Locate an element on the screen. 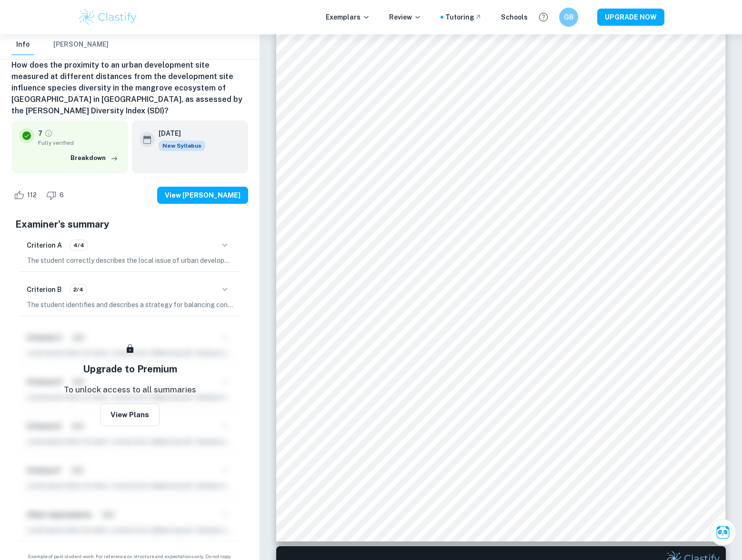  div: Schools is located at coordinates (514, 18).